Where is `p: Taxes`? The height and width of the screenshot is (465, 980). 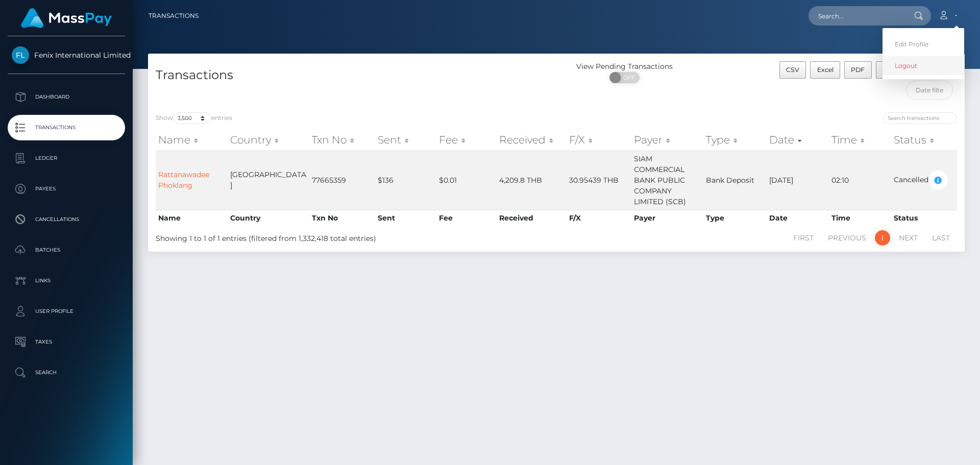 p: Taxes is located at coordinates (67, 343).